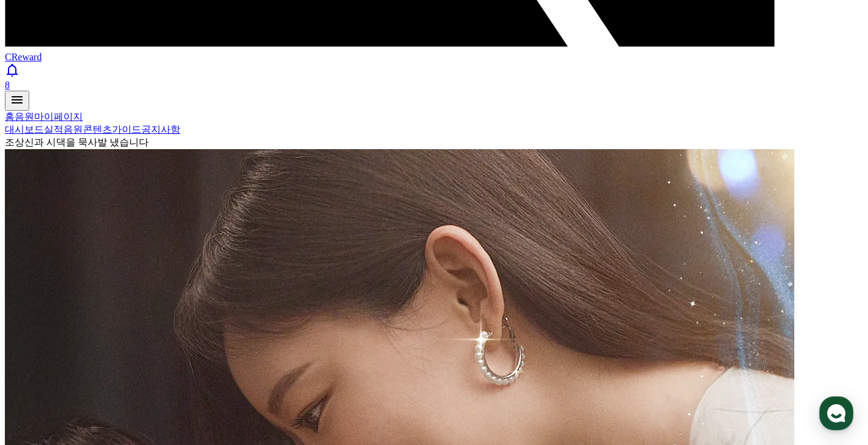 The width and height of the screenshot is (868, 445). What do you see at coordinates (42, 367) in the screenshot?
I see `span: 홈` at bounding box center [42, 367].